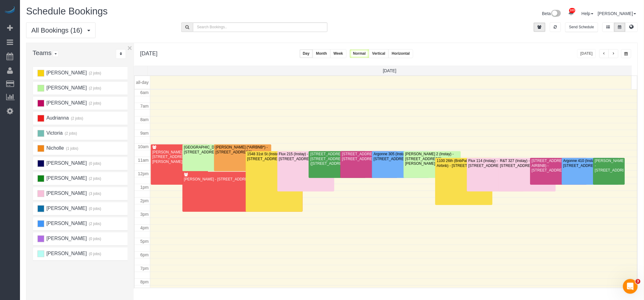 This screenshot has width=644, height=300. I want to click on button: Week, so click(338, 54).